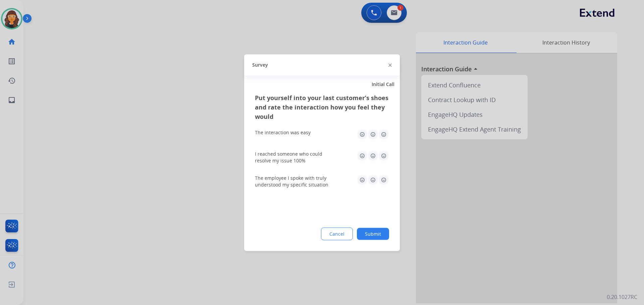 The height and width of the screenshot is (305, 644). I want to click on div: The employee I spoke with truly understood my specific situation, so click(295, 181).